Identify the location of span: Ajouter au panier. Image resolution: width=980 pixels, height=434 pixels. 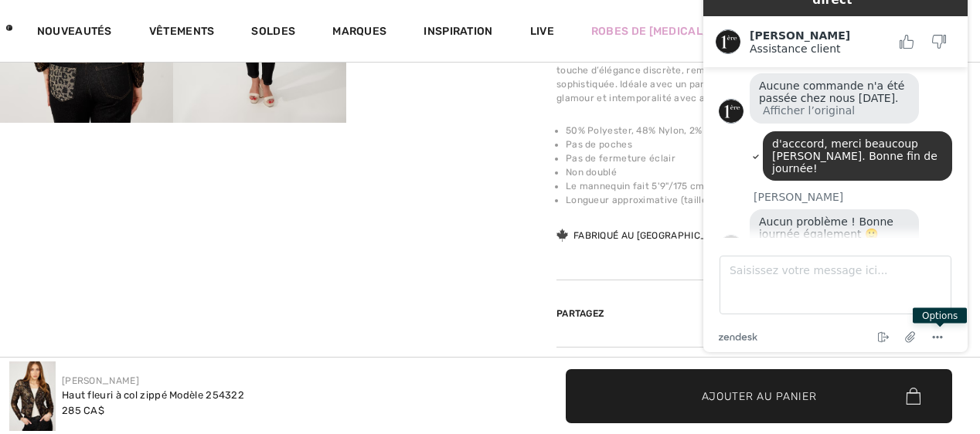
(759, 395).